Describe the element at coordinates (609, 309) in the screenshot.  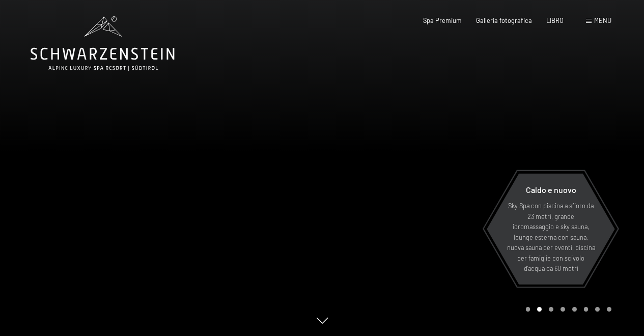
I see `div: Pagina 8 della giostra` at that location.